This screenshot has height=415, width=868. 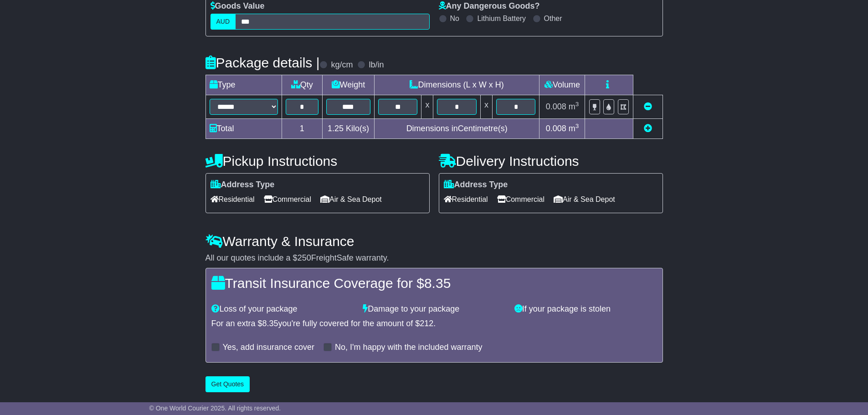 What do you see at coordinates (237, 7) in the screenshot?
I see `label: Goods Value` at bounding box center [237, 7].